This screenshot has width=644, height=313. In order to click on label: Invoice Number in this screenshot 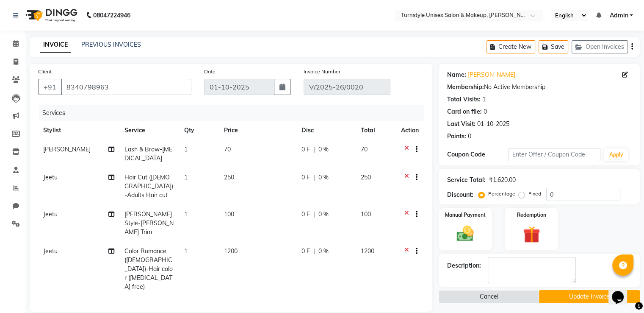, I will do `click(322, 72)`.